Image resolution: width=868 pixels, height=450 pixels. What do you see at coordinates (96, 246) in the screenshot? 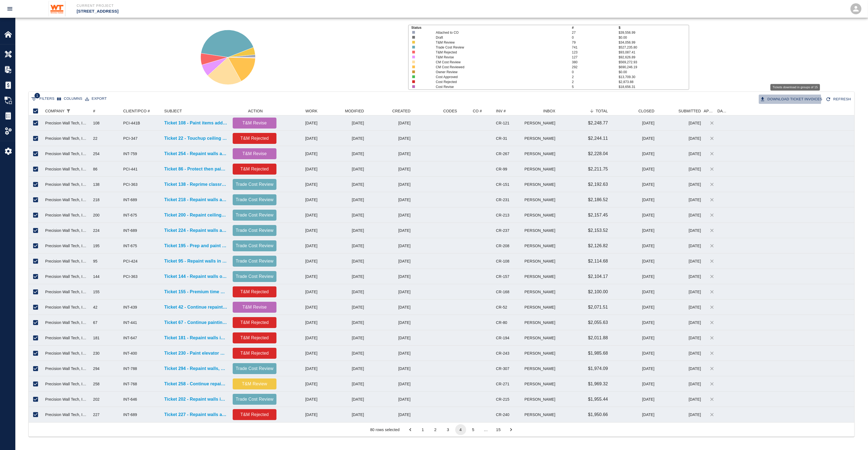
I see `div: 195` at bounding box center [96, 246].